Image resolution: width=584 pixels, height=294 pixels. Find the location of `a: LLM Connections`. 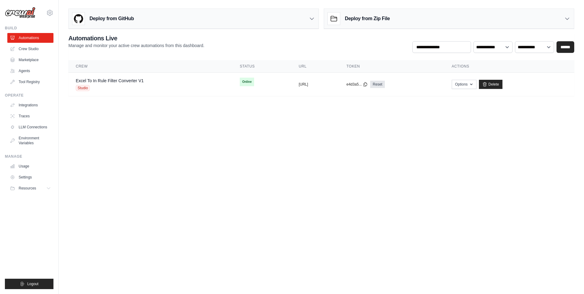

a: LLM Connections is located at coordinates (30, 127).